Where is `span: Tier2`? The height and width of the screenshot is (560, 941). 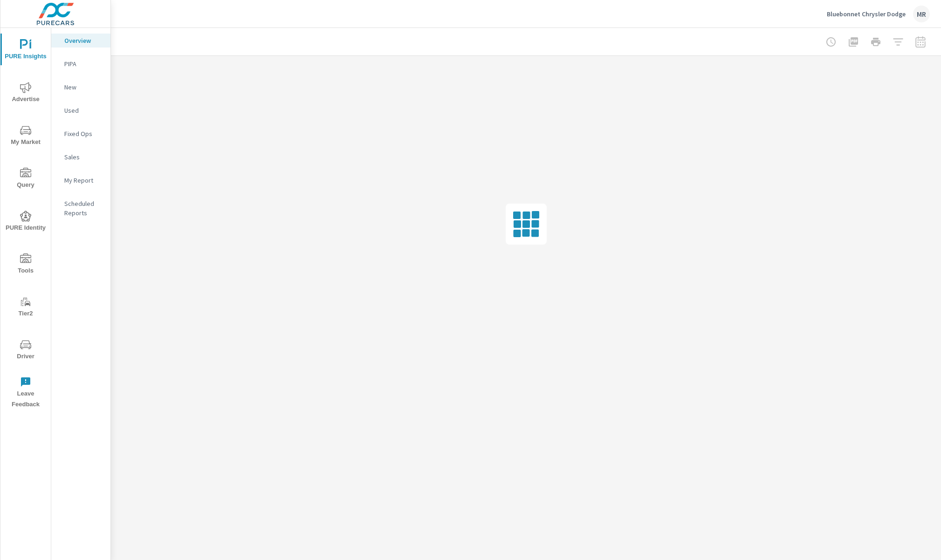
span: Tier2 is located at coordinates (26, 307).